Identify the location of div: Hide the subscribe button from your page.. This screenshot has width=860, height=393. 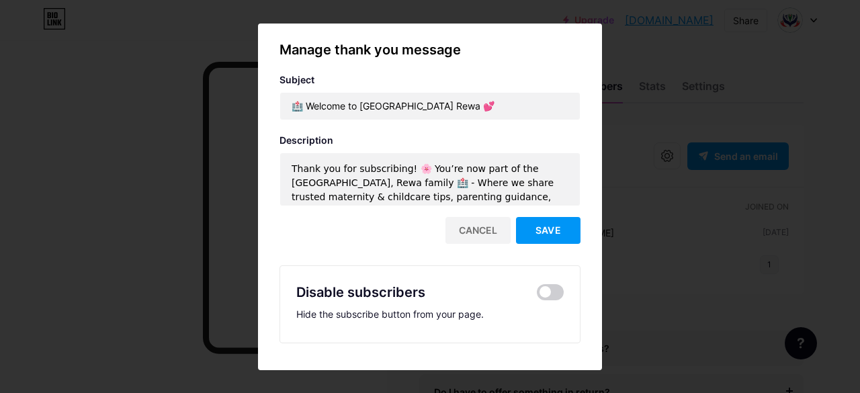
(430, 315).